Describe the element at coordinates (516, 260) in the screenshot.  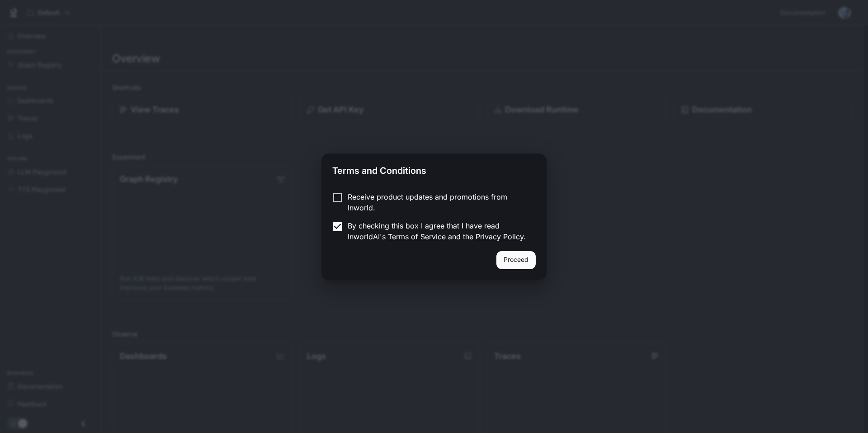
I see `button: Proceed` at that location.